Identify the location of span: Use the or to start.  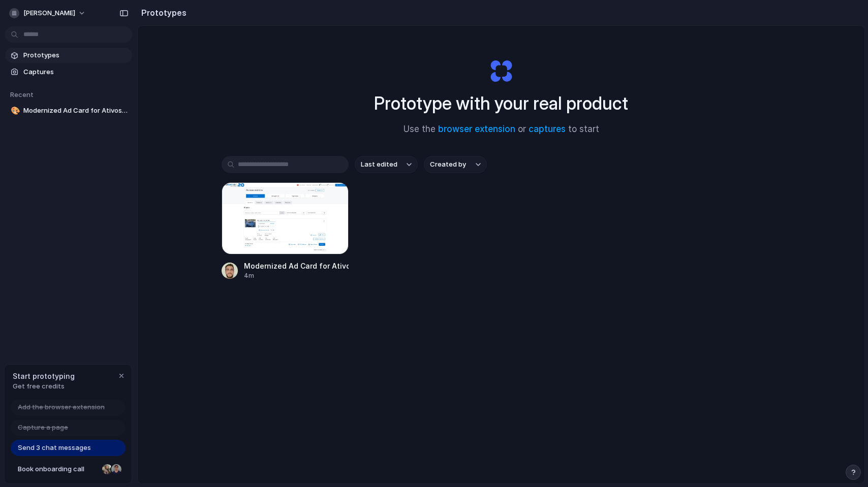
(501, 130).